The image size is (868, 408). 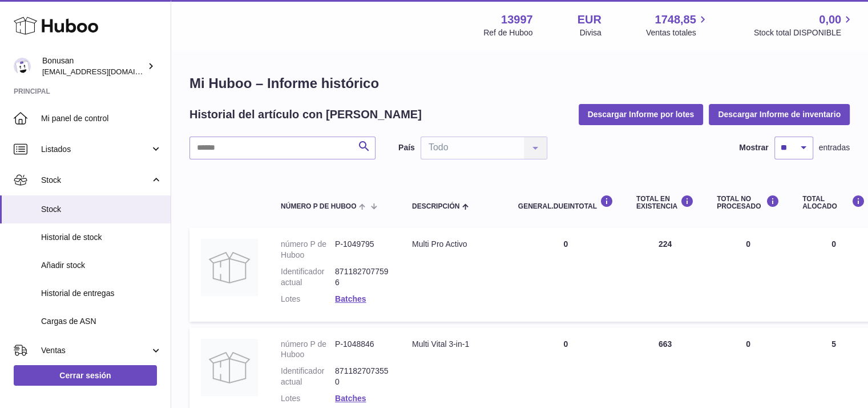 What do you see at coordinates (102, 321) in the screenshot?
I see `span: Cargas de ASN` at bounding box center [102, 321].